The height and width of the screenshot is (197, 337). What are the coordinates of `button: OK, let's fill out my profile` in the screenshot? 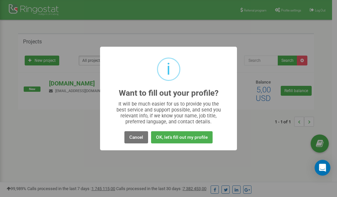 It's located at (181, 137).